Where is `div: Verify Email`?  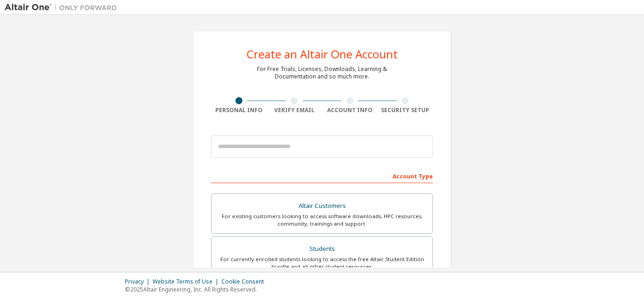
div: Verify Email is located at coordinates (294, 110).